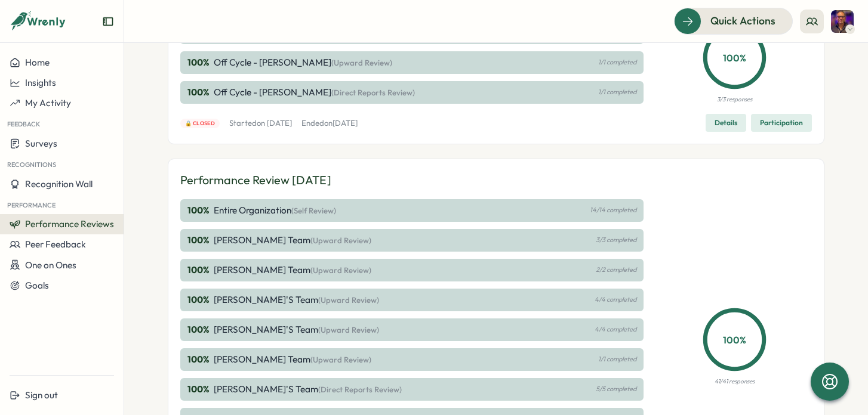  Describe the element at coordinates (616, 389) in the screenshot. I see `p: 5/5 completed` at that location.